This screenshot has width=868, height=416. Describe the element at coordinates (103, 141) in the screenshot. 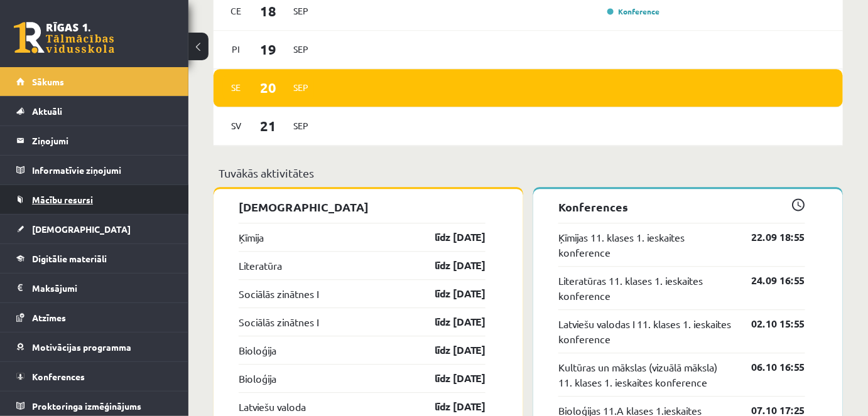

I see `legend: Ziņojumi` at that location.